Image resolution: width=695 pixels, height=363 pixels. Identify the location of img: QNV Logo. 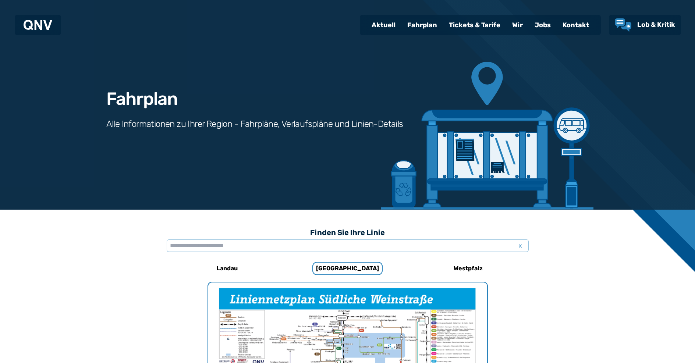
(38, 25).